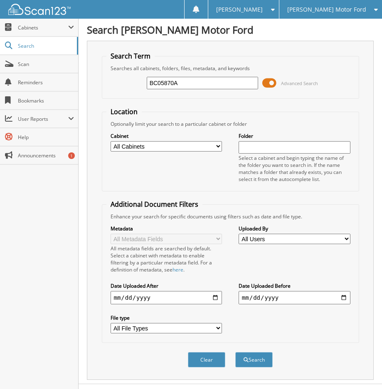  What do you see at coordinates (166, 136) in the screenshot?
I see `label: Cabinet` at bounding box center [166, 136].